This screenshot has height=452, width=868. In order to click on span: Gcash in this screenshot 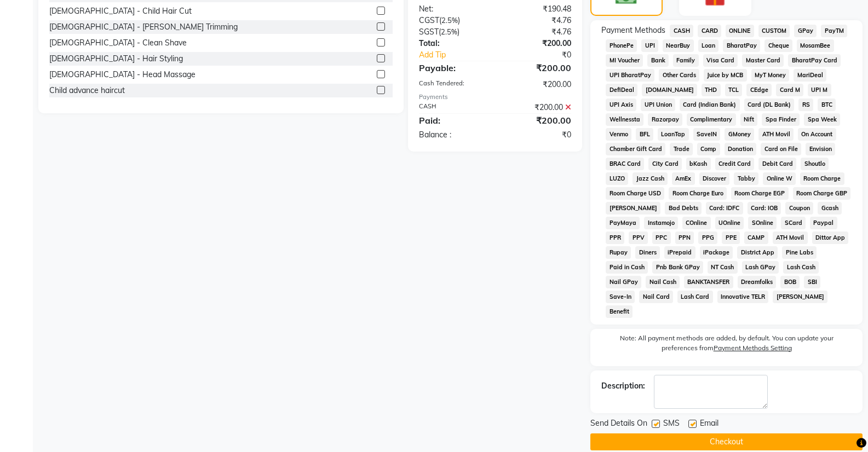, I will do `click(829, 208)`.